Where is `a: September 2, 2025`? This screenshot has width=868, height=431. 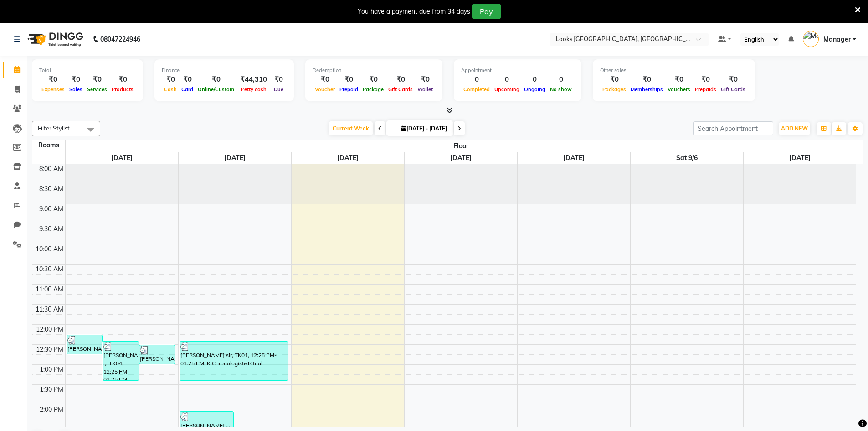
a: September 2, 2025 is located at coordinates (234, 158).